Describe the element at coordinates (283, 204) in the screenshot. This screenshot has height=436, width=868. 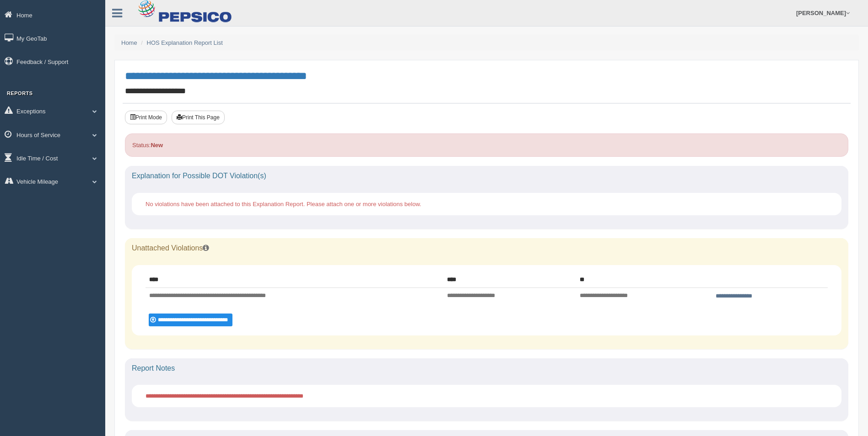
I see `span: No violations have been attached to this Explanation Report. Please attach one or more violations...` at that location.